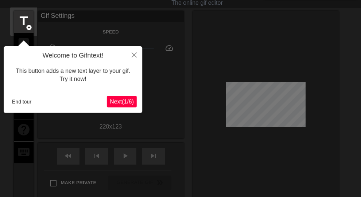  Describe the element at coordinates (122, 102) in the screenshot. I see `button: Next` at that location.